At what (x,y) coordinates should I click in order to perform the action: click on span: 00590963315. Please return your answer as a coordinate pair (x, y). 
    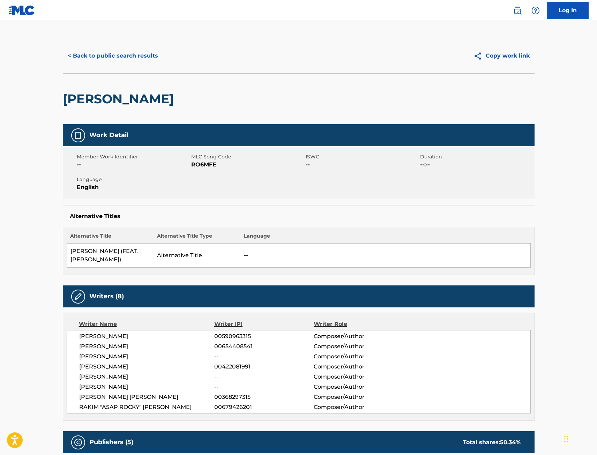
    Looking at the image, I should click on (264, 336).